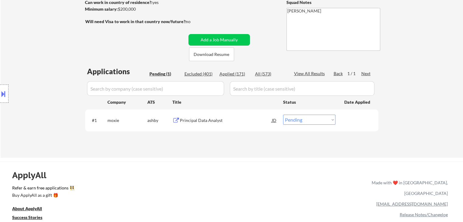 The width and height of the screenshot is (463, 222). What do you see at coordinates (43, 196) in the screenshot?
I see `a: Buy ApplyAll as a gift 🎁` at bounding box center [43, 196].